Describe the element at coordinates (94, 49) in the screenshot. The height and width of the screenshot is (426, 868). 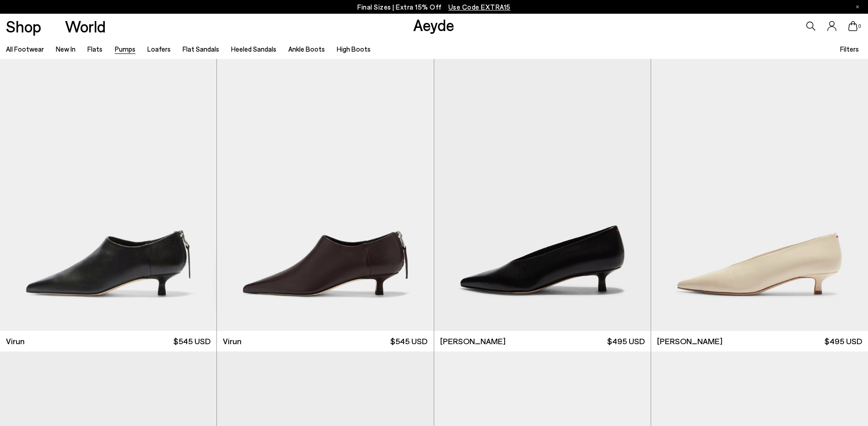
I see `a: Flats` at that location.